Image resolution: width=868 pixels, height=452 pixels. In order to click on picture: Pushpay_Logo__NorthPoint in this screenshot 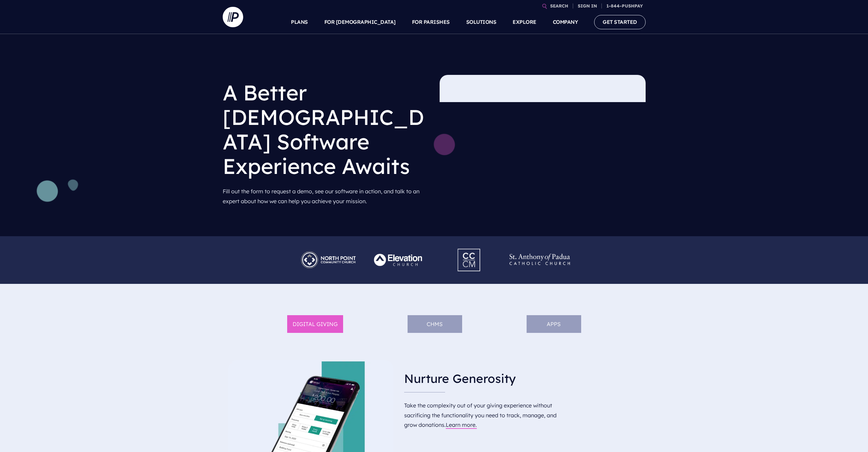, I will do `click(328, 250)`.